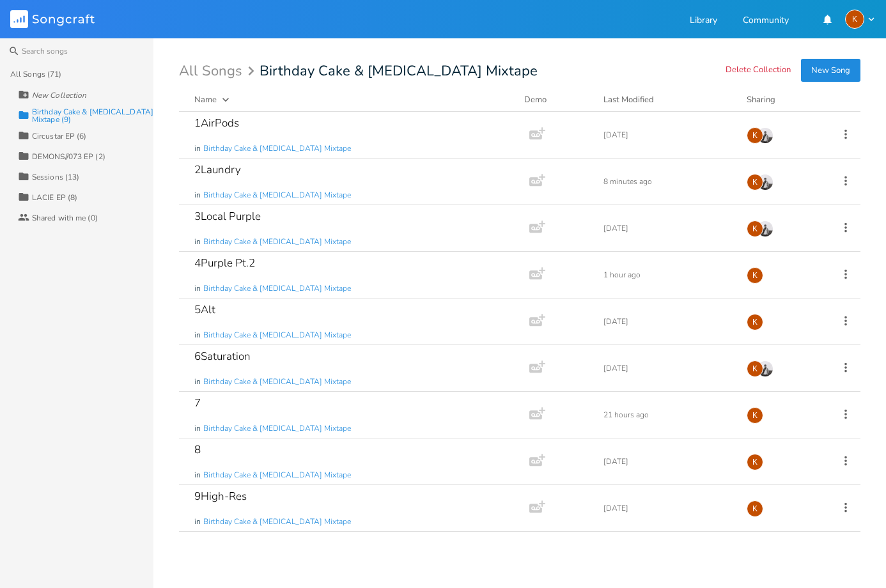 The width and height of the screenshot is (886, 588). I want to click on a: Community, so click(766, 21).